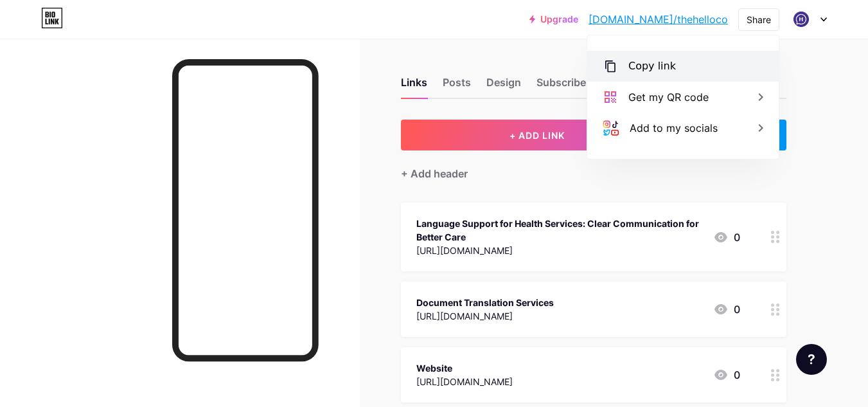 The width and height of the screenshot is (868, 407). What do you see at coordinates (503, 86) in the screenshot?
I see `div: Design` at bounding box center [503, 86].